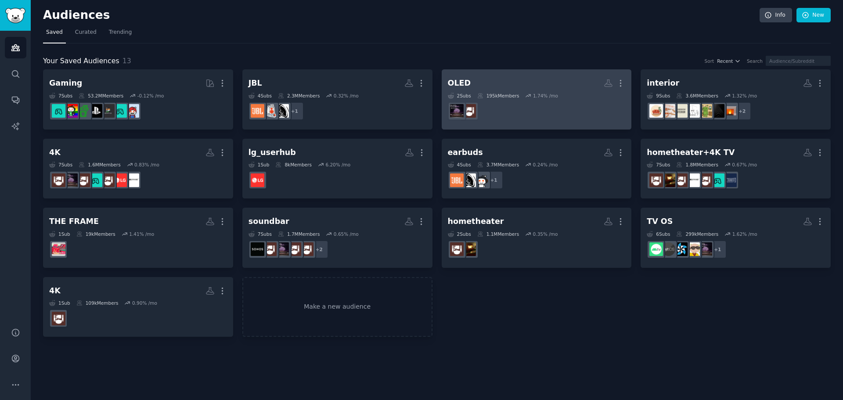 The width and height of the screenshot is (843, 400). Describe the element at coordinates (71, 111) in the screenshot. I see `img: gaming` at that location.